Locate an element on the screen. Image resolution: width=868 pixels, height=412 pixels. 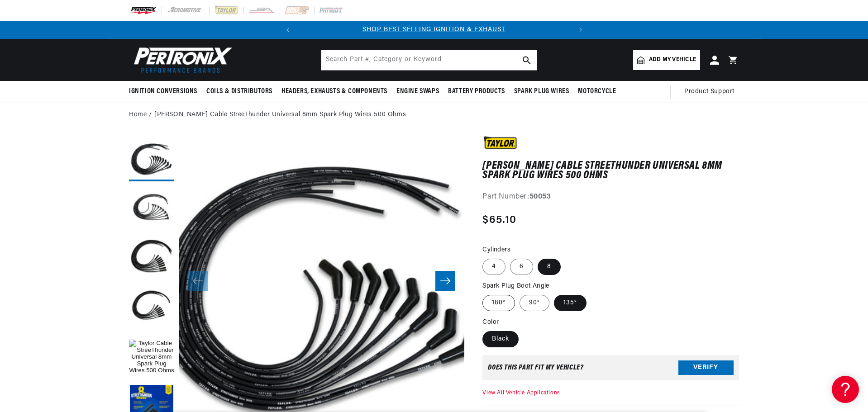
summary: Engine Swaps is located at coordinates (418, 92).